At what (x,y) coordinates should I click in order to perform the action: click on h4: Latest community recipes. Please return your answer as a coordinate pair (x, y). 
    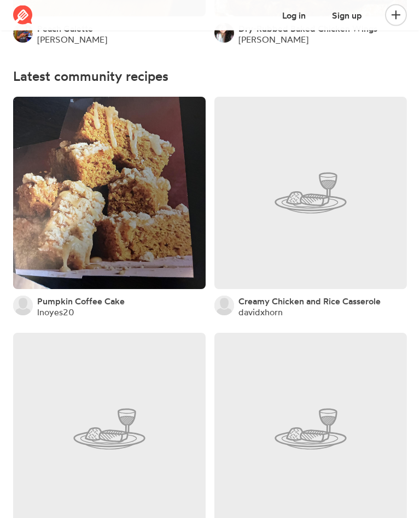
    Looking at the image, I should click on (210, 76).